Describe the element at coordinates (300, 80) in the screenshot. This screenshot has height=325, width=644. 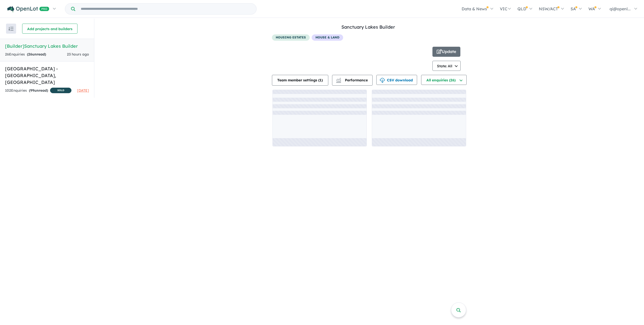
I see `button: Team member settings (1)` at that location.